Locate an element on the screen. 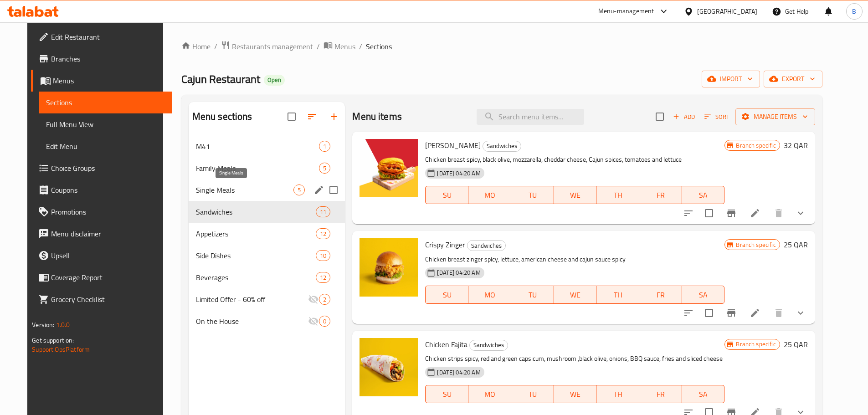  span: Add is located at coordinates (684, 116).